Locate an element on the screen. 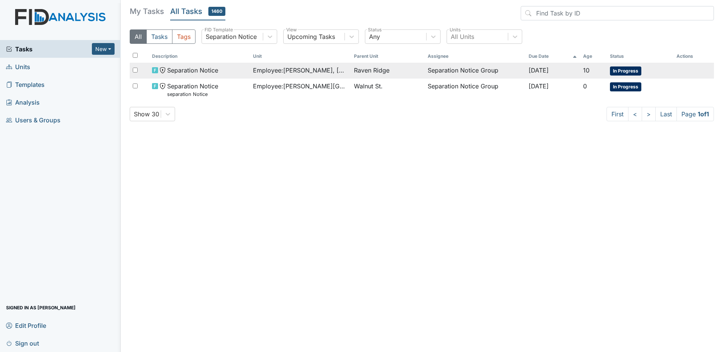  span: 0 is located at coordinates (585, 86).